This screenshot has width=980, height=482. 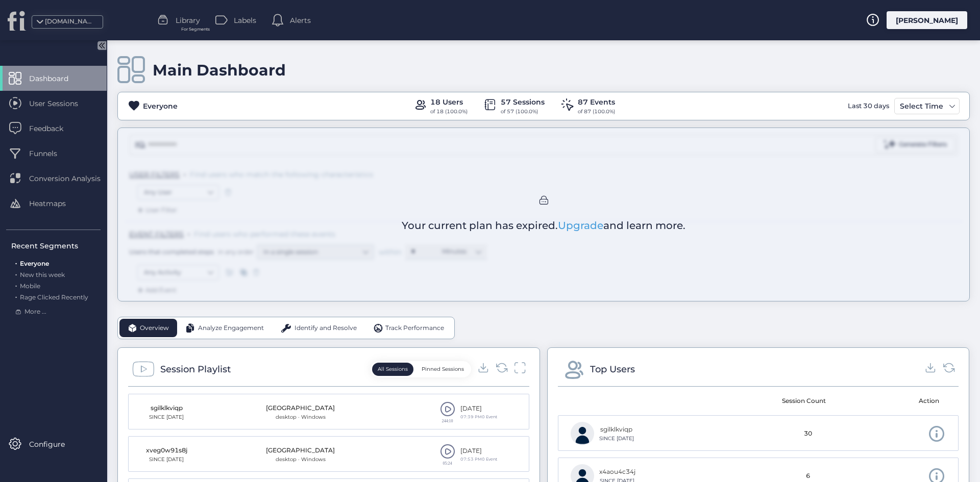 I want to click on span: Feedback, so click(x=54, y=129).